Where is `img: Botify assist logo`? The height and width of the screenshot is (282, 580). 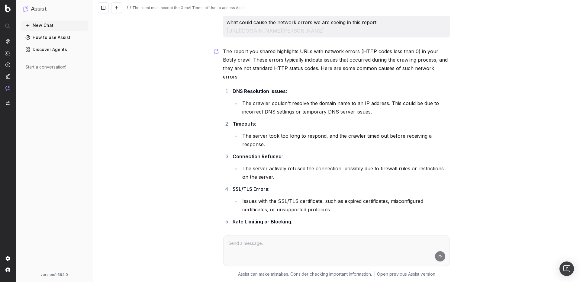
img: Botify assist logo is located at coordinates (217, 51).